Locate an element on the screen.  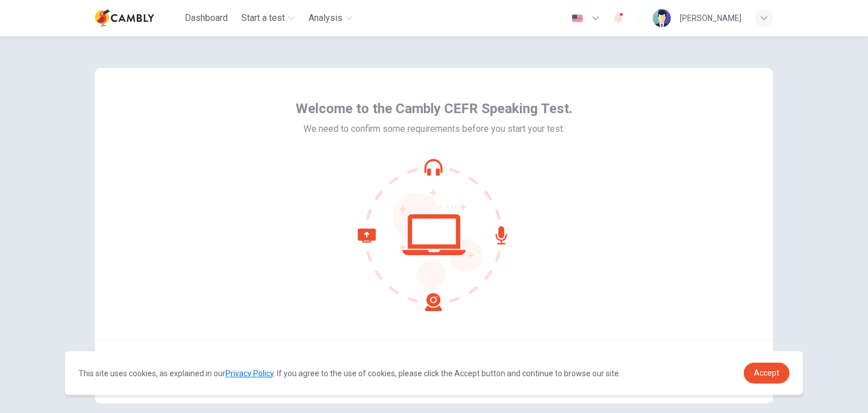
a: Cambly logo is located at coordinates (138, 18).